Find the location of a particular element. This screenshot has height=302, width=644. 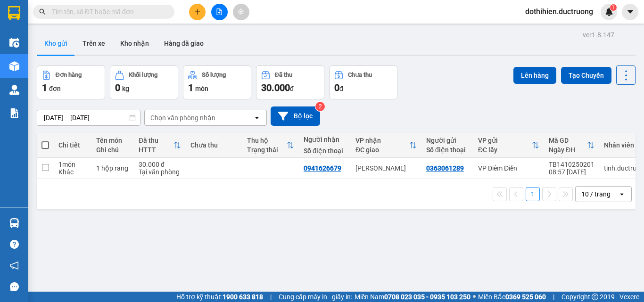

button: aim is located at coordinates (241, 12).